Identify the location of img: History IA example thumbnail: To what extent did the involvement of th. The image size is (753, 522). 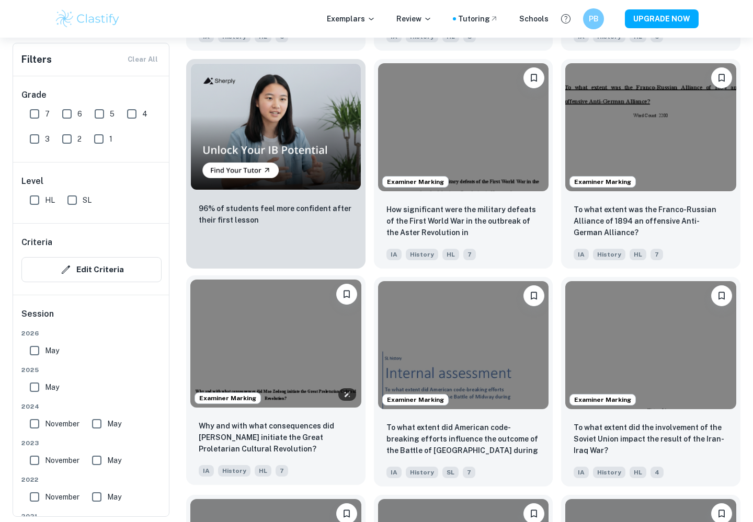
(650, 345).